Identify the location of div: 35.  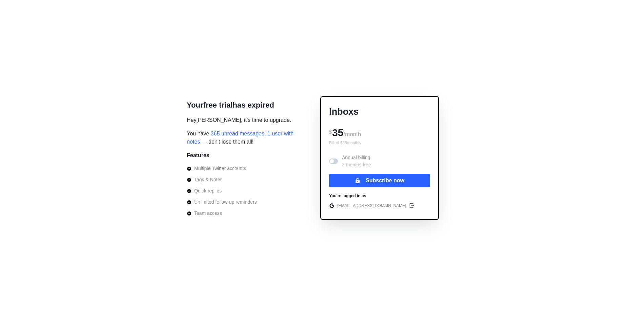
(380, 132).